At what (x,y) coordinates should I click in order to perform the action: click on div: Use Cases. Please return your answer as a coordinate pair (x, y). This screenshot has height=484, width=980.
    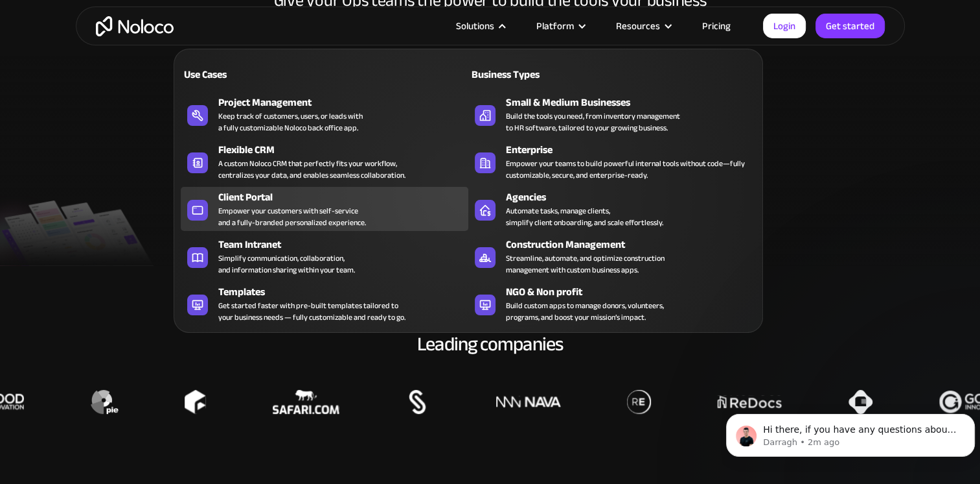
    Looking at the image, I should click on (250, 74).